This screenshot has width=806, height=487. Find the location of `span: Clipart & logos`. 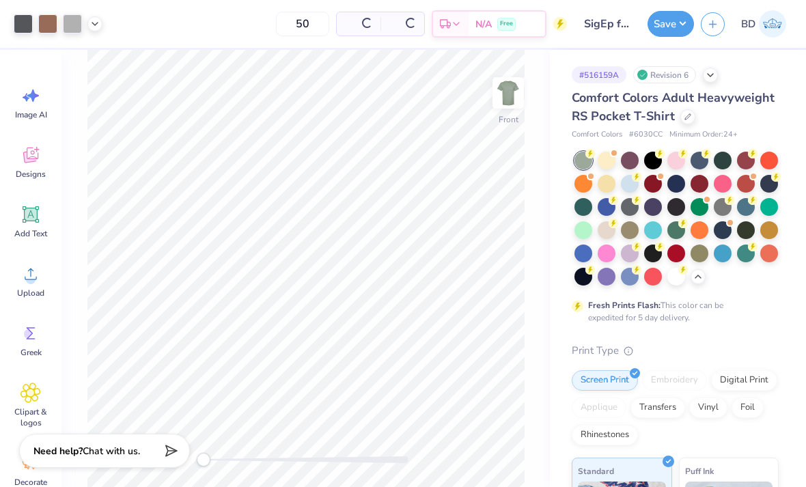

span: Clipart & logos is located at coordinates (31, 417).